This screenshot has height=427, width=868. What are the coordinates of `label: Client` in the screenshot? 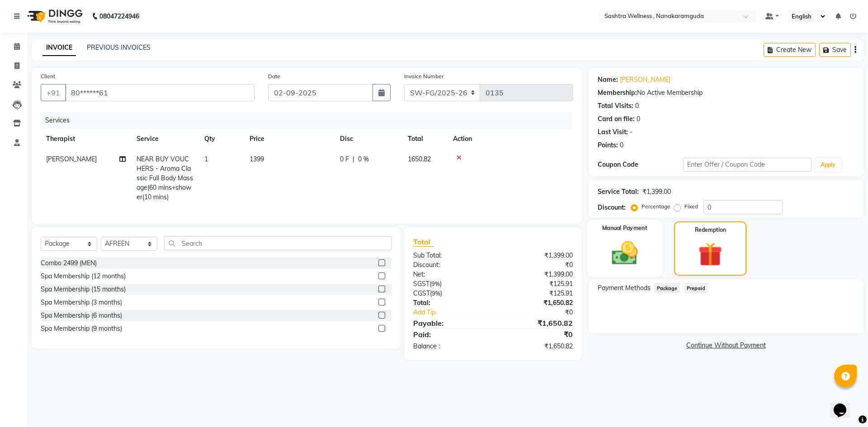 It's located at (48, 76).